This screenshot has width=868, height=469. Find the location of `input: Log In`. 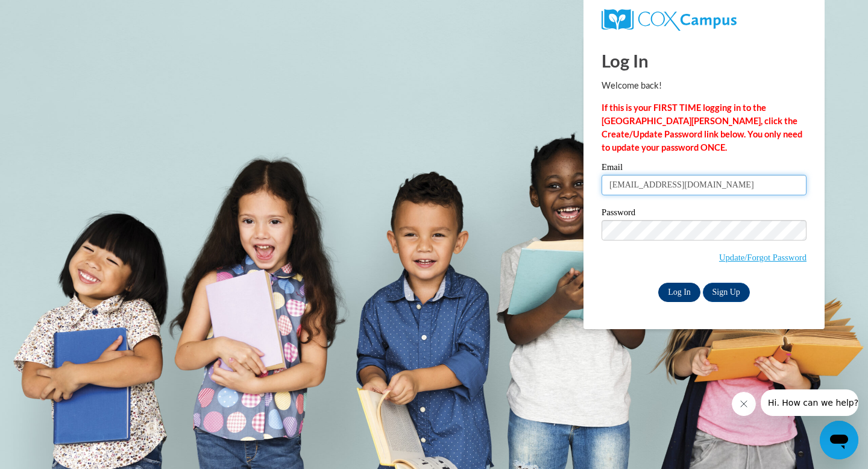

input: Log In is located at coordinates (680, 292).